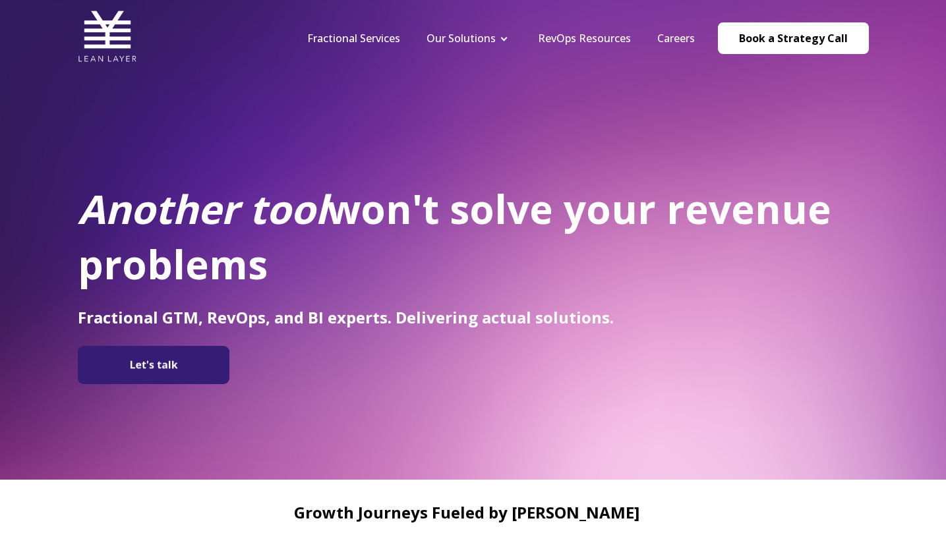 This screenshot has width=946, height=560. What do you see at coordinates (107, 36) in the screenshot?
I see `img: Lean Layer Logo` at bounding box center [107, 36].